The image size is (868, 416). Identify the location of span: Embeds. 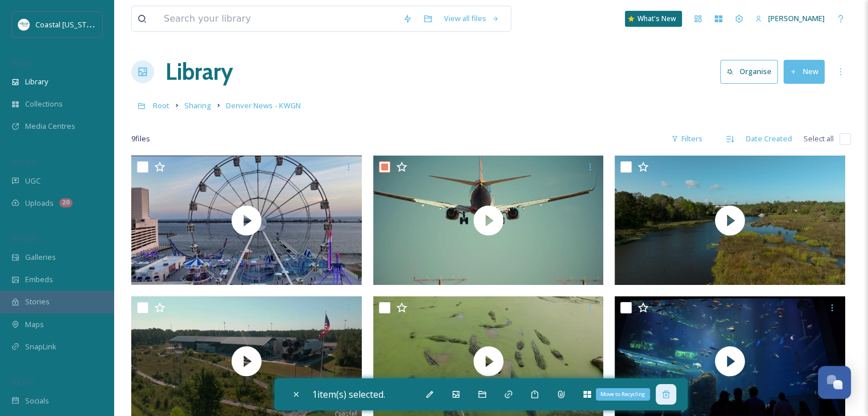
(39, 280).